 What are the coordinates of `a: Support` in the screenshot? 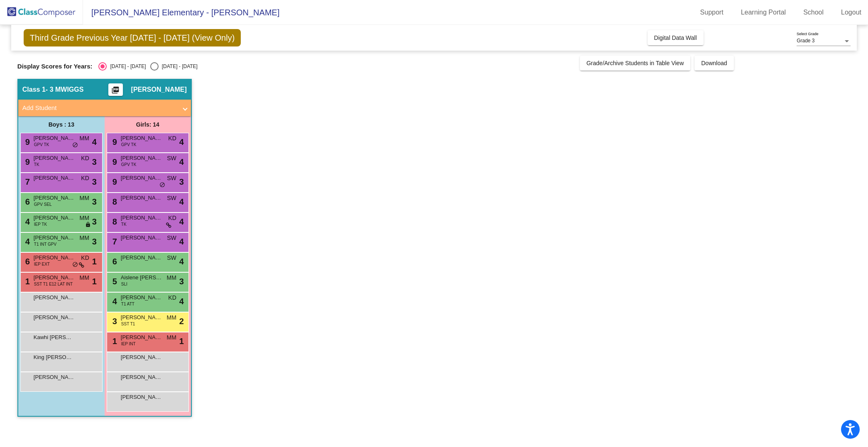 It's located at (712, 12).